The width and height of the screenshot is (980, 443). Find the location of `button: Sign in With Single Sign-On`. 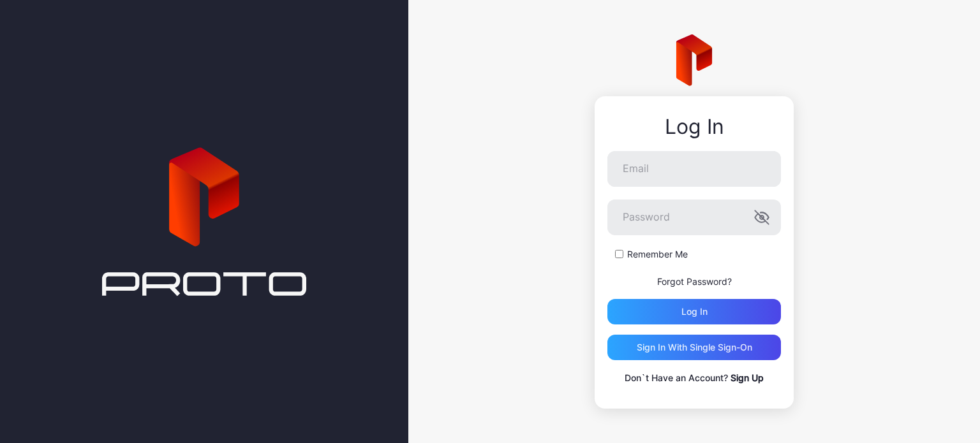

button: Sign in With Single Sign-On is located at coordinates (694, 348).